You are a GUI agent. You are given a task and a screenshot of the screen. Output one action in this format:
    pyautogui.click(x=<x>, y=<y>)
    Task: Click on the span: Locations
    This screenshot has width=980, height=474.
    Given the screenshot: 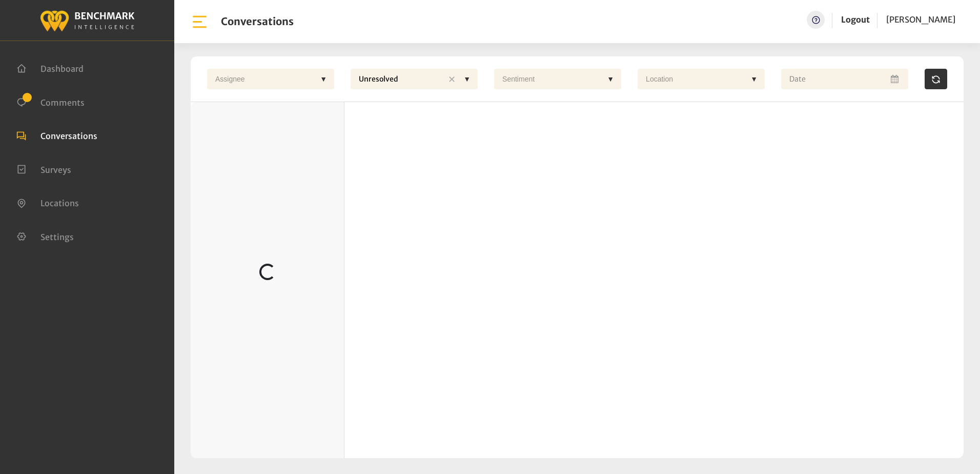 What is the action you would take?
    pyautogui.click(x=59, y=203)
    